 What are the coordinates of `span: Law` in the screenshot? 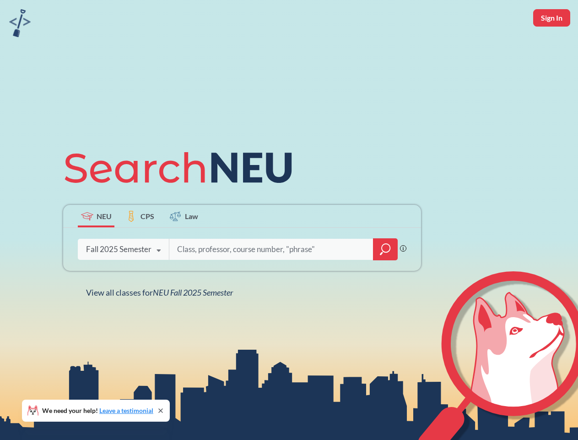 It's located at (191, 216).